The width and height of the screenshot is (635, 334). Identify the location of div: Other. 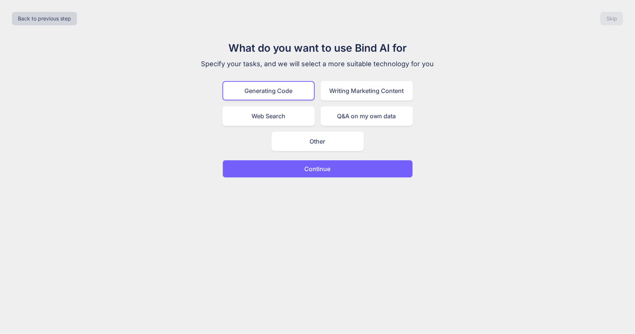
(318, 141).